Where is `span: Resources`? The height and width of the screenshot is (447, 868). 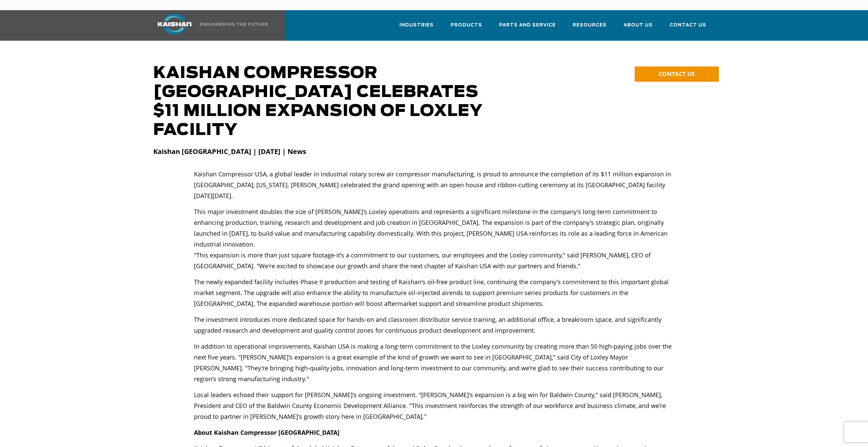
span: Resources is located at coordinates (590, 25).